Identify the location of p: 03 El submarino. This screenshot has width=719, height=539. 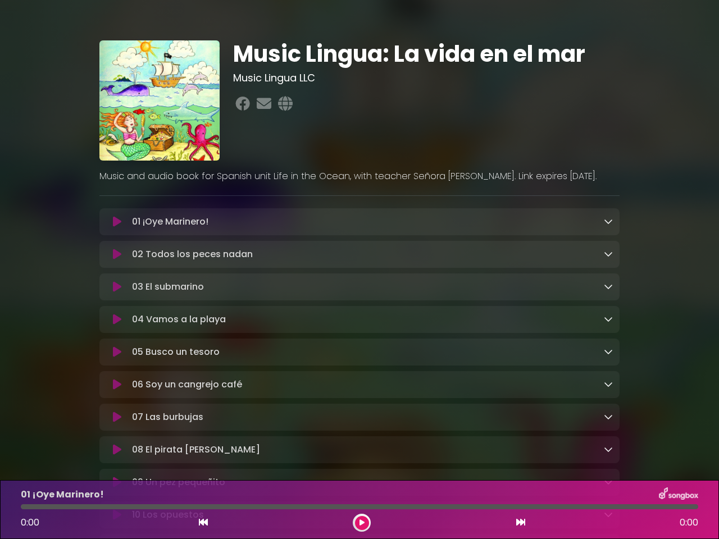
(168, 287).